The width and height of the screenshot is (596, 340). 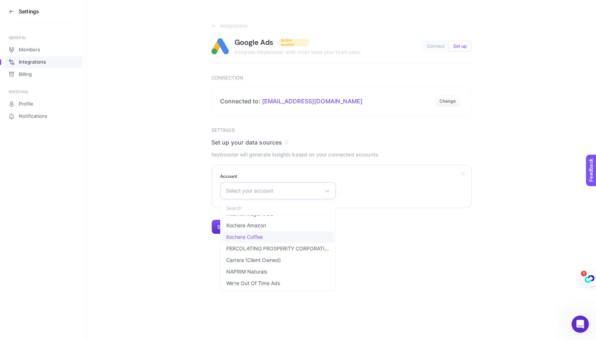 I want to click on span: Select your account, so click(x=274, y=191).